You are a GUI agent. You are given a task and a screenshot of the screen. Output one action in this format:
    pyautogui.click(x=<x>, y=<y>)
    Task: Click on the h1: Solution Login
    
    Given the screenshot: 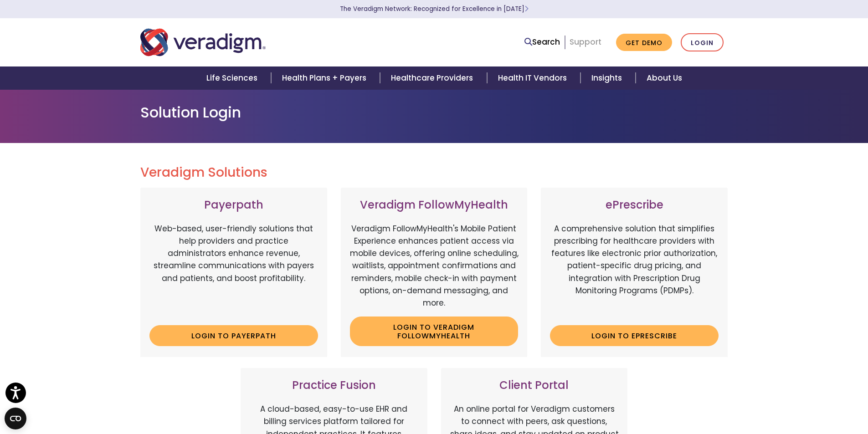 What is the action you would take?
    pyautogui.click(x=434, y=113)
    